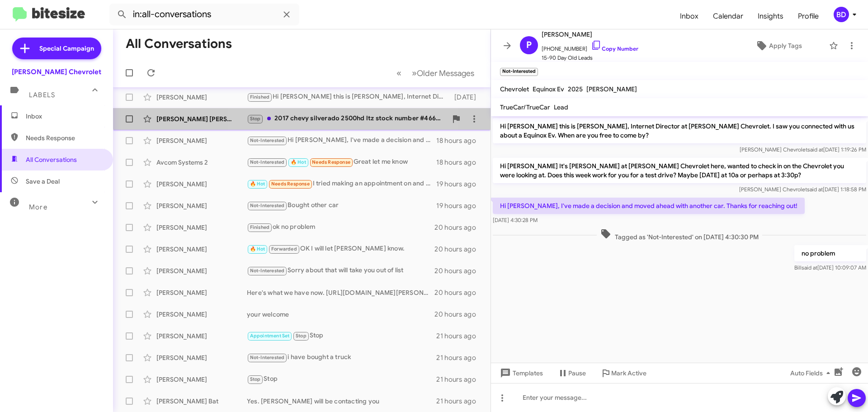  I want to click on span: Calendar, so click(728, 16).